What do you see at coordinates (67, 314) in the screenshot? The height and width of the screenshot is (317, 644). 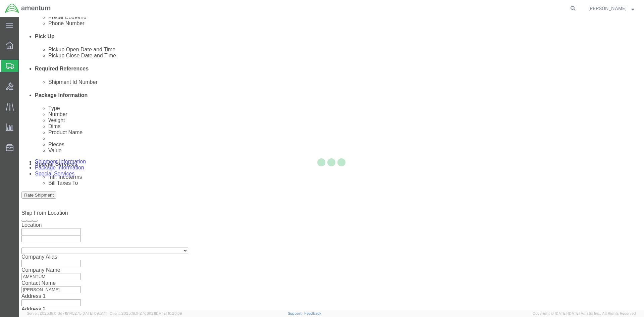 I see `span: Server: 2025.18.0-dd719145275` at bounding box center [67, 314].